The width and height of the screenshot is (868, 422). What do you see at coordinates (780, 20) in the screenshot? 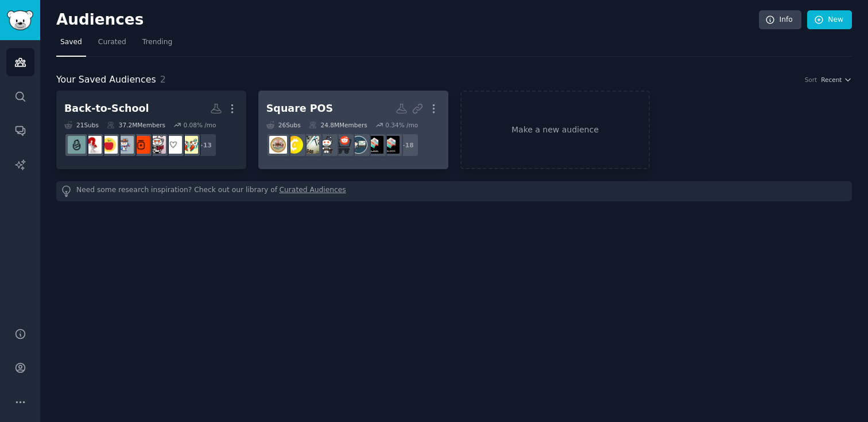
I see `a: Info` at bounding box center [780, 20].